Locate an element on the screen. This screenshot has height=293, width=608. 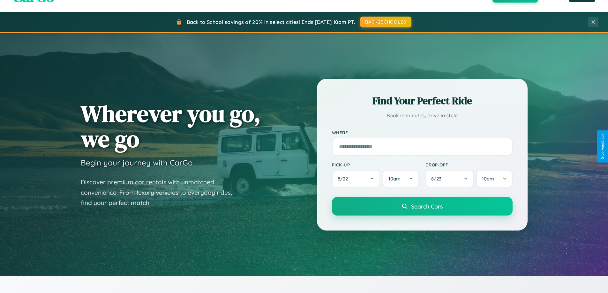
div: Give Feedback is located at coordinates (603, 147).